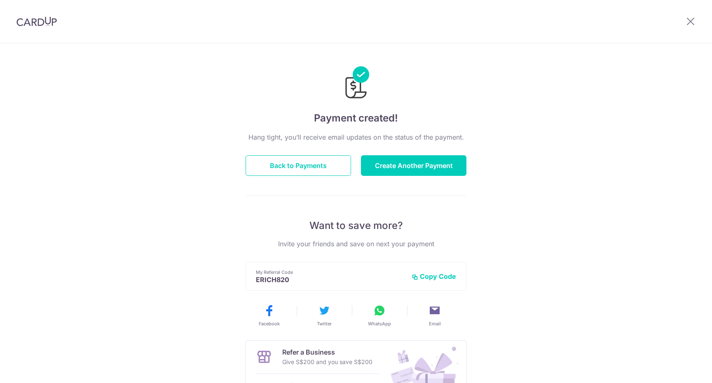 This screenshot has height=383, width=712. Describe the element at coordinates (356, 118) in the screenshot. I see `h4: Payment created!` at that location.